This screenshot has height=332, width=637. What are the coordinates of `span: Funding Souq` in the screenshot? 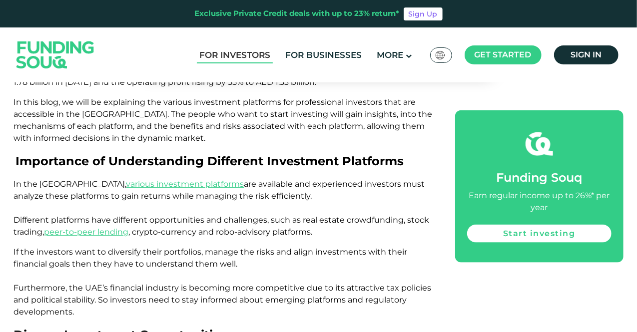 It's located at (539, 177).